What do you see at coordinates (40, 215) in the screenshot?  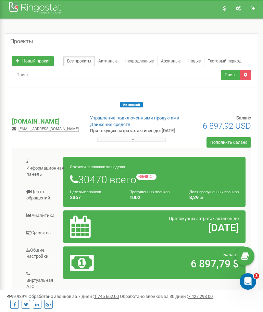 I see `a: Аналитика` at bounding box center [40, 215].